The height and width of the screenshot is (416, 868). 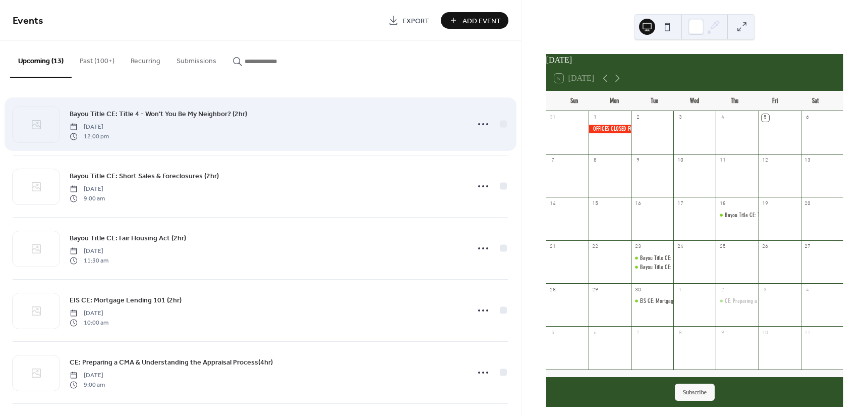 I want to click on div: 13, so click(x=808, y=160).